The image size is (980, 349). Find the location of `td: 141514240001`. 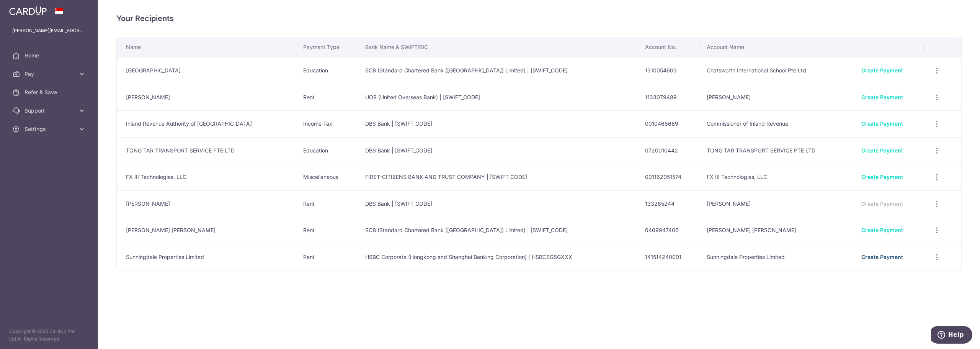

td: 141514240001 is located at coordinates (670, 257).